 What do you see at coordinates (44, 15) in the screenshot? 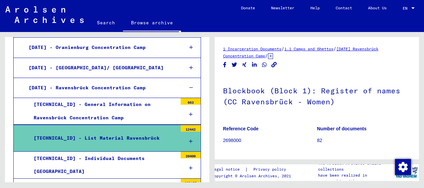
I see `img: Arolsen_neg.svg` at bounding box center [44, 15].